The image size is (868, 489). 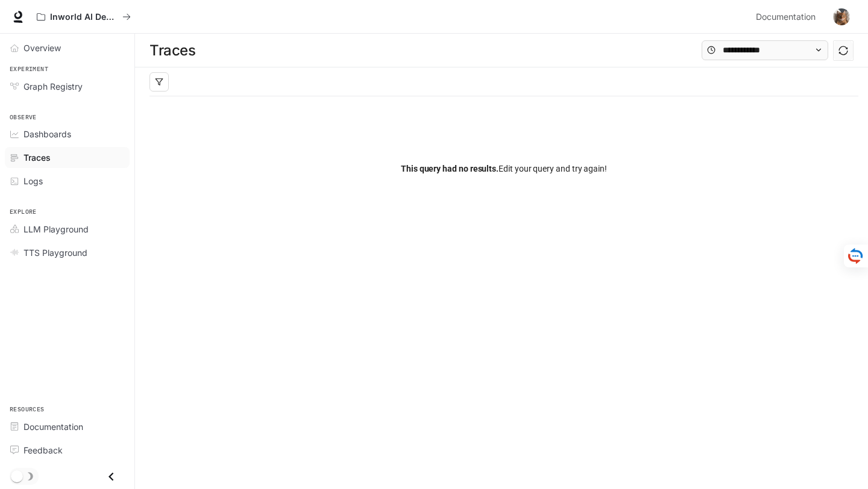 I want to click on span: Graph Registry, so click(x=53, y=86).